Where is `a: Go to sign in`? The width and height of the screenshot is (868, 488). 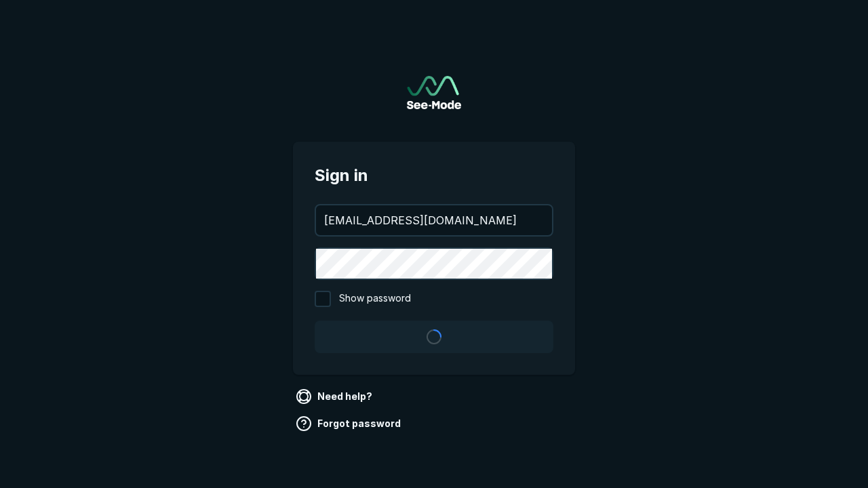 a: Go to sign in is located at coordinates (434, 93).